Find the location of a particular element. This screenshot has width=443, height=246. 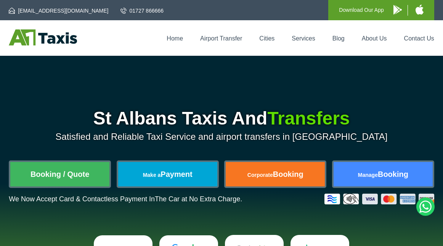

a: Blog is located at coordinates (339, 38).